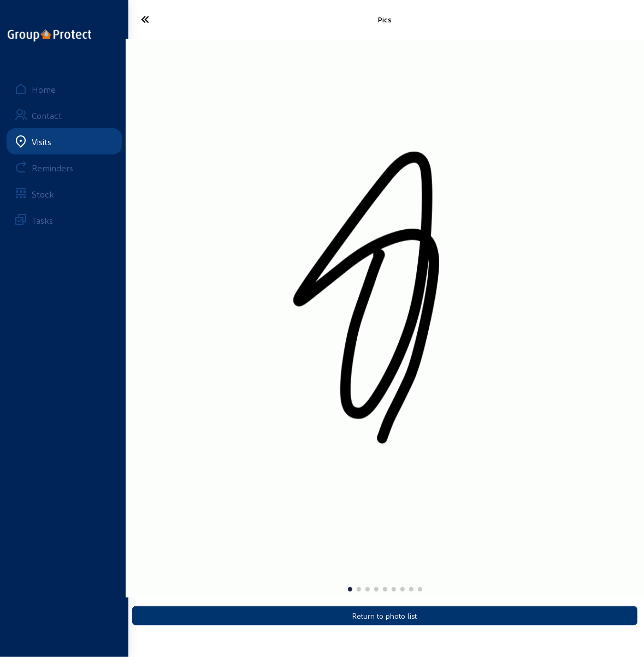 Image resolution: width=644 pixels, height=657 pixels. I want to click on swiper-slide: 1 / 9, so click(385, 318).